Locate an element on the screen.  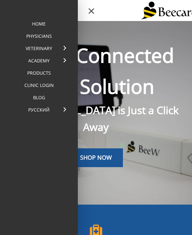
a: Veterinary is located at coordinates (39, 49).